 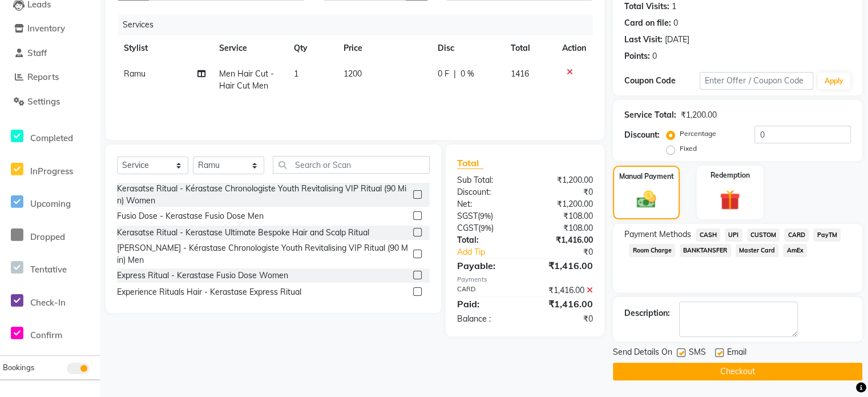 I want to click on div: Coupon Code, so click(x=662, y=81).